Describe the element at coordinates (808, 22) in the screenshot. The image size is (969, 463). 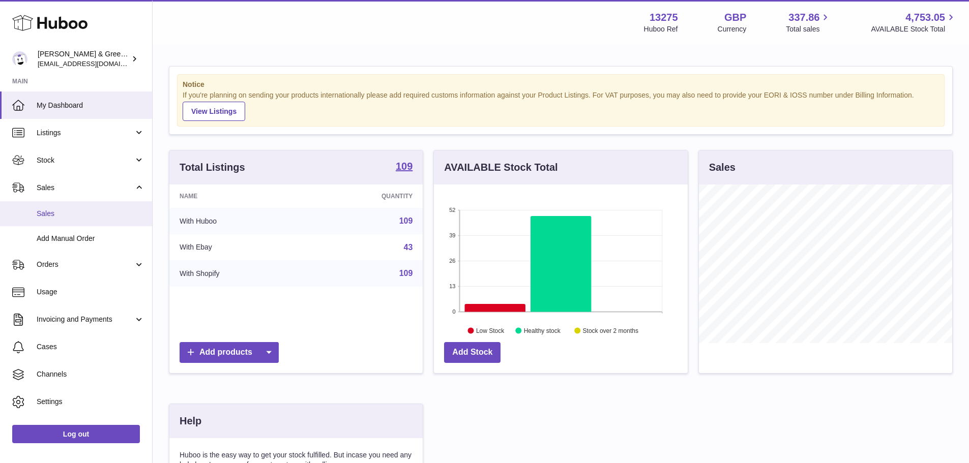
I see `a: 337.86 Total sales` at that location.